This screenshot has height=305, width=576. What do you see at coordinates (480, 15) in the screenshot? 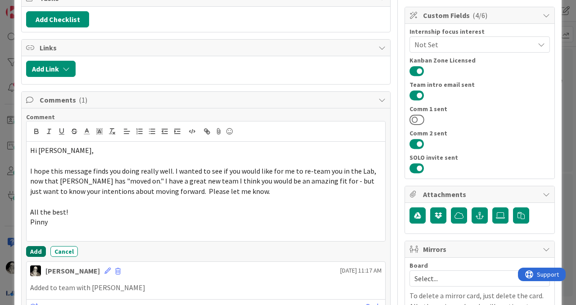
I see `span: Custom Fields` at bounding box center [480, 15].